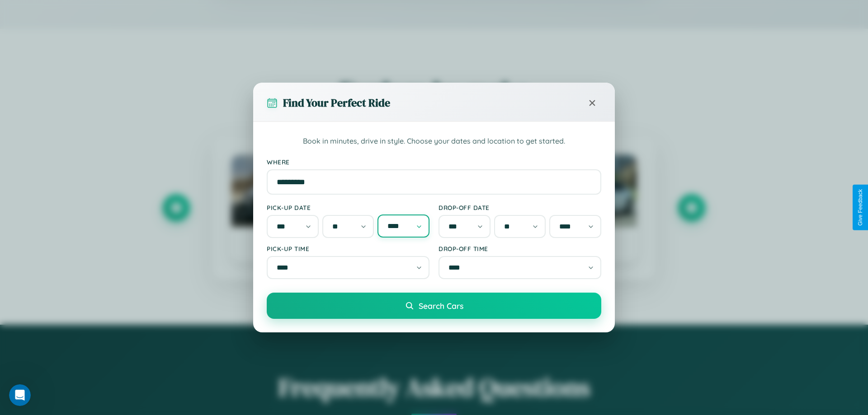  Describe the element at coordinates (440, 306) in the screenshot. I see `span: Search Cars` at that location.